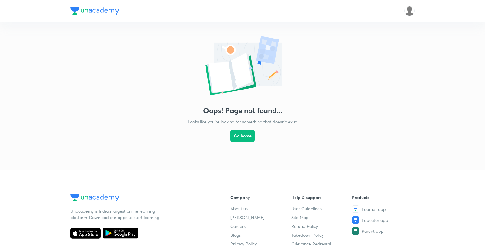  I want to click on h6: Company, so click(261, 197).